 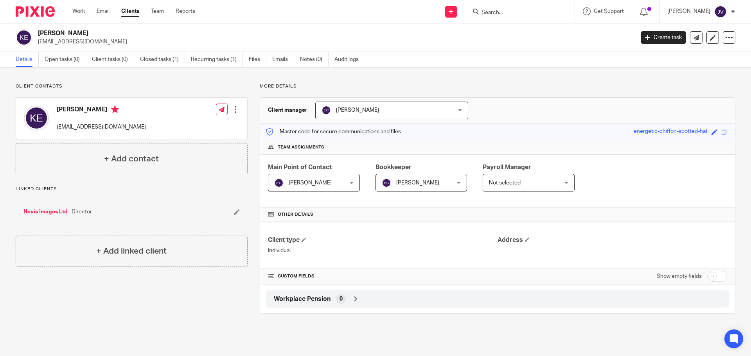 I want to click on p: Master code for secure communications and files, so click(x=333, y=132).